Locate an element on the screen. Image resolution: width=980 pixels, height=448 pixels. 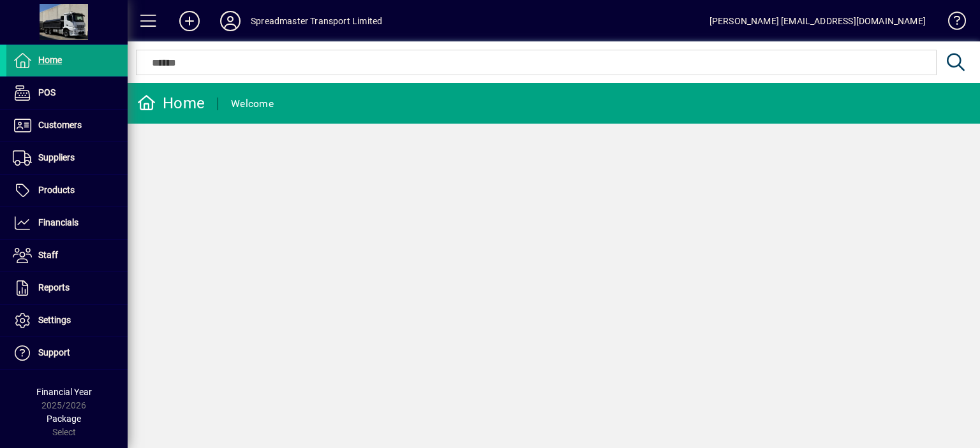
button: Profile is located at coordinates (230, 21).